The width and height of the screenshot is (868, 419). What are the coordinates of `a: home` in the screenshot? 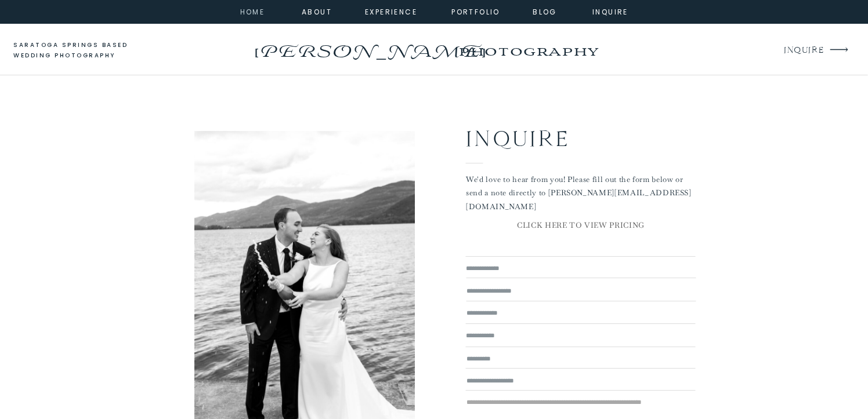 It's located at (252, 11).